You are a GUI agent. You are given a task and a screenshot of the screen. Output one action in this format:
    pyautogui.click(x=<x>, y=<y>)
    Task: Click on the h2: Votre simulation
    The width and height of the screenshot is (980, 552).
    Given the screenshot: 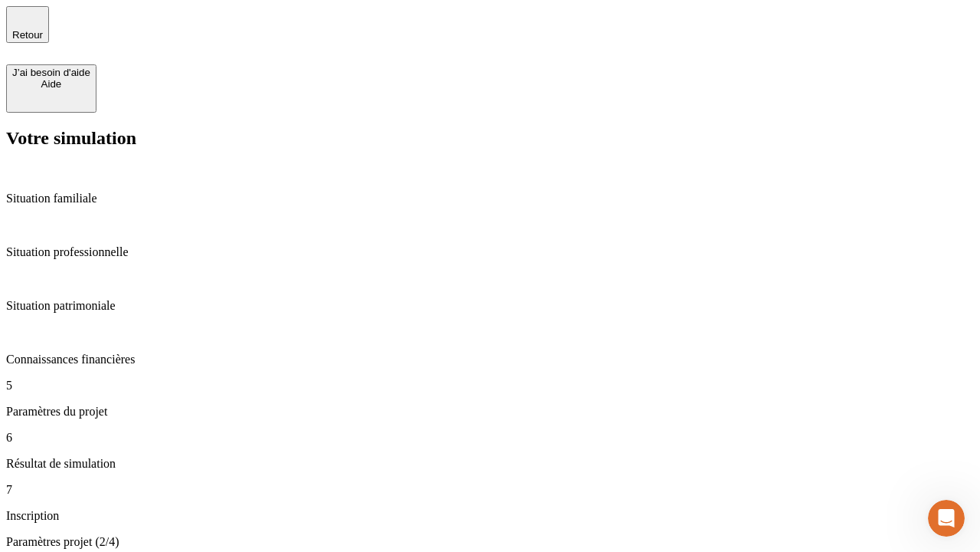 What is the action you would take?
    pyautogui.click(x=490, y=138)
    